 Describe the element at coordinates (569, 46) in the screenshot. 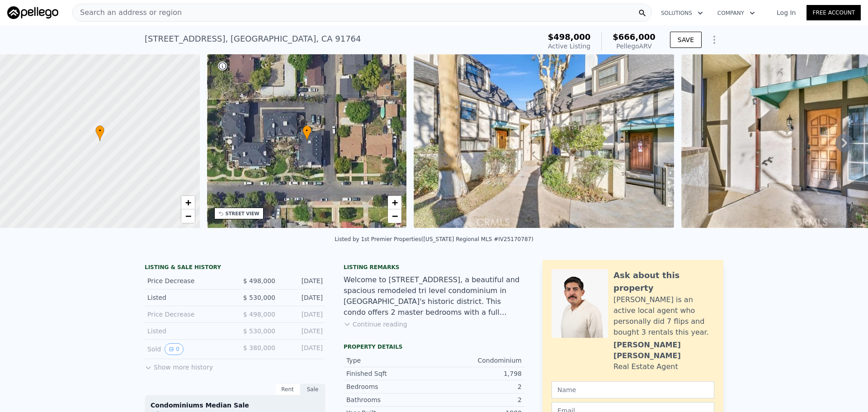

I see `span: Active Listing` at that location.